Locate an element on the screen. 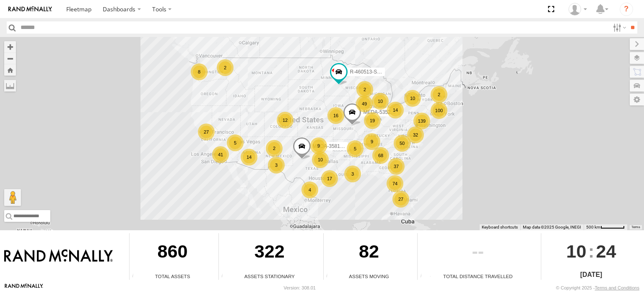  label: Map Settings is located at coordinates (637, 100).